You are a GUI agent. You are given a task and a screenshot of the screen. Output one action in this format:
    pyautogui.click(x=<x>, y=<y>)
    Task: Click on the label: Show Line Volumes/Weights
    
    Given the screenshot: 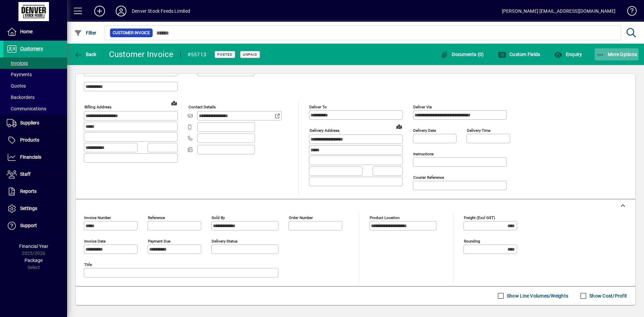 What is the action you would take?
    pyautogui.click(x=537, y=296)
    